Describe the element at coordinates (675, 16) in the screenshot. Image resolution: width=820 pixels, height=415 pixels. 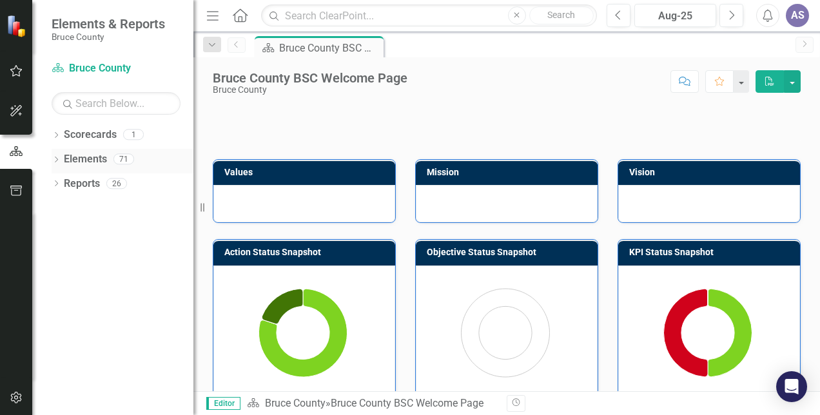
I see `div: Aug-25` at that location.